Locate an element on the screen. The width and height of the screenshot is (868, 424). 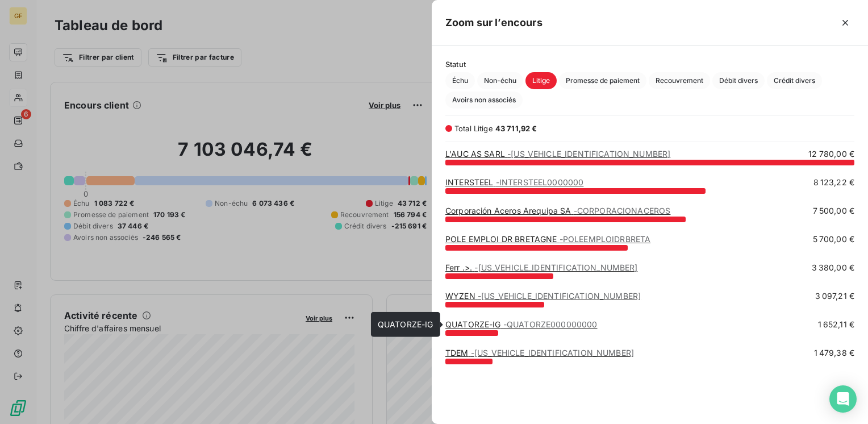
a: QUATORZE-IG is located at coordinates (521, 324).